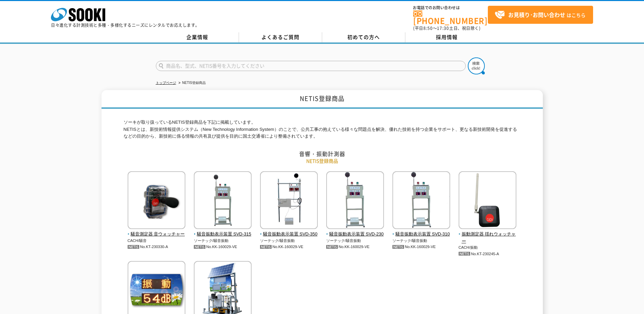 This screenshot has width=644, height=314. I want to click on strong: お見積り･お問い合わせ, so click(537, 15).